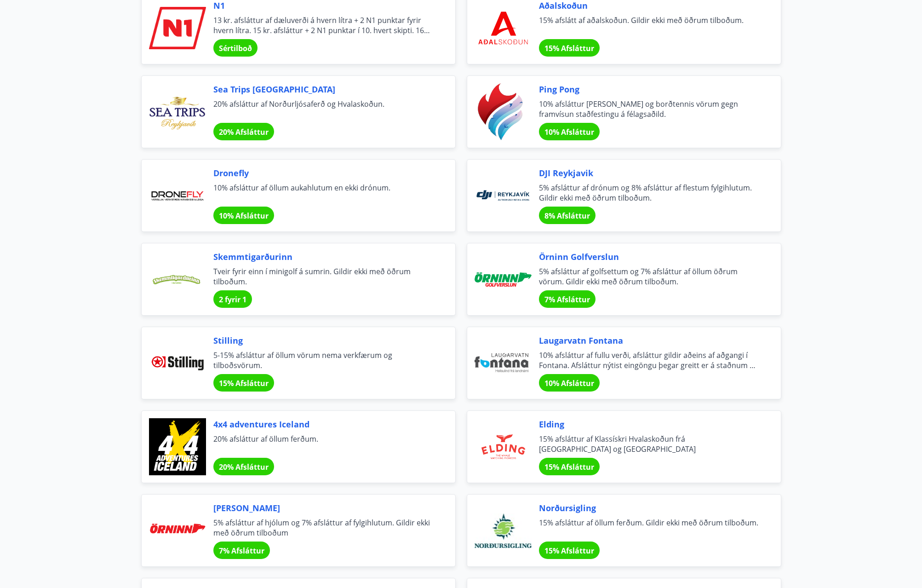  Describe the element at coordinates (649, 257) in the screenshot. I see `span: Örninn Golfverslun` at that location.